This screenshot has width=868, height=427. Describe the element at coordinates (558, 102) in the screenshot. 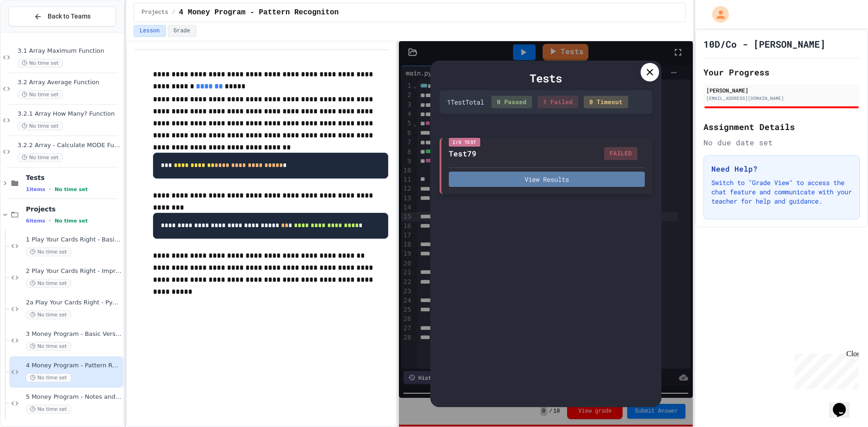

I see `div: 1 Failed` at that location.